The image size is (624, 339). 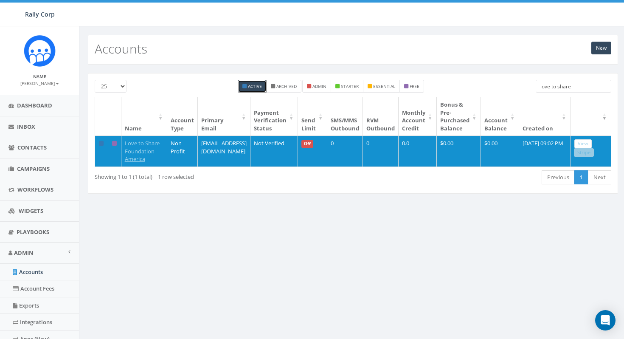 What do you see at coordinates (274, 116) in the screenshot?
I see `th: Payment Verification Status : activate to sort column ascending` at bounding box center [274, 116].